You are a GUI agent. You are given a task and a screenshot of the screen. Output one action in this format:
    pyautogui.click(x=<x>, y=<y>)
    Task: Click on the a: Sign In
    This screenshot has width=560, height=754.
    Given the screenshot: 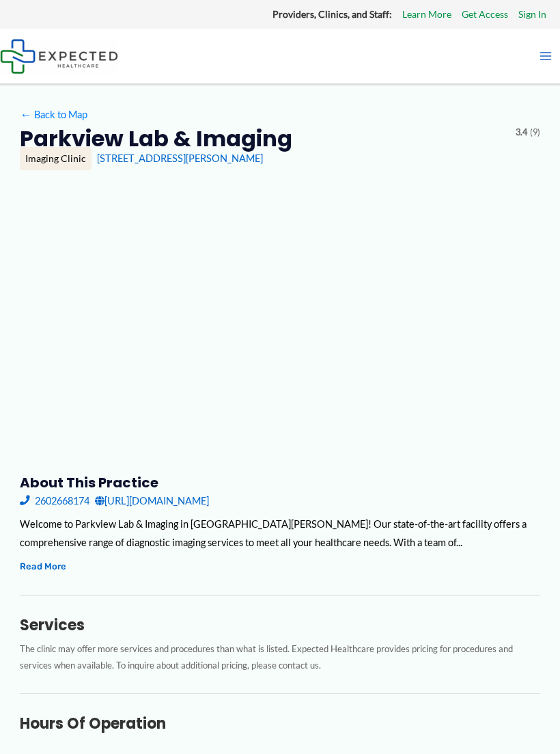 What is the action you would take?
    pyautogui.click(x=532, y=15)
    